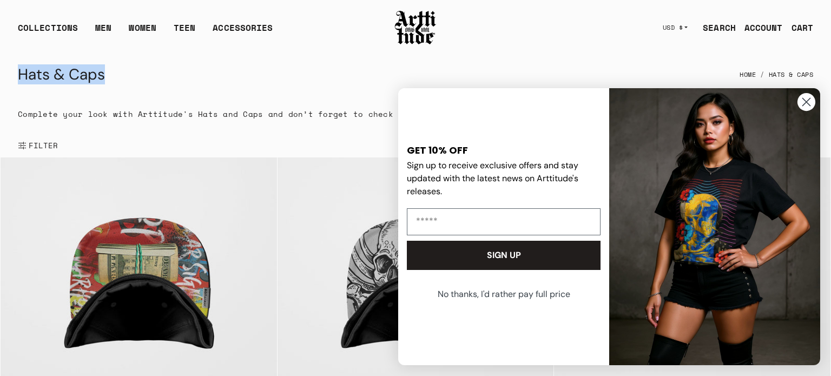  I want to click on button: Close dialog, so click(807, 102).